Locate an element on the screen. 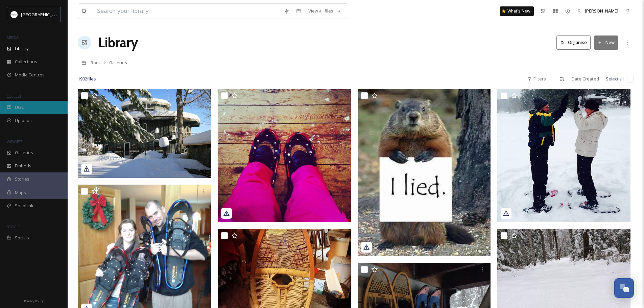 This screenshot has width=644, height=308. span: Uploads is located at coordinates (23, 120).